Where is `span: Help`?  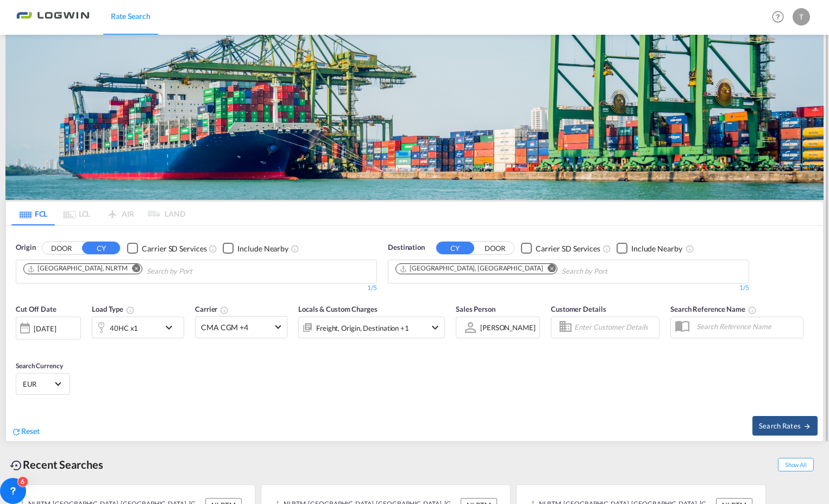
span: Help is located at coordinates (778, 17).